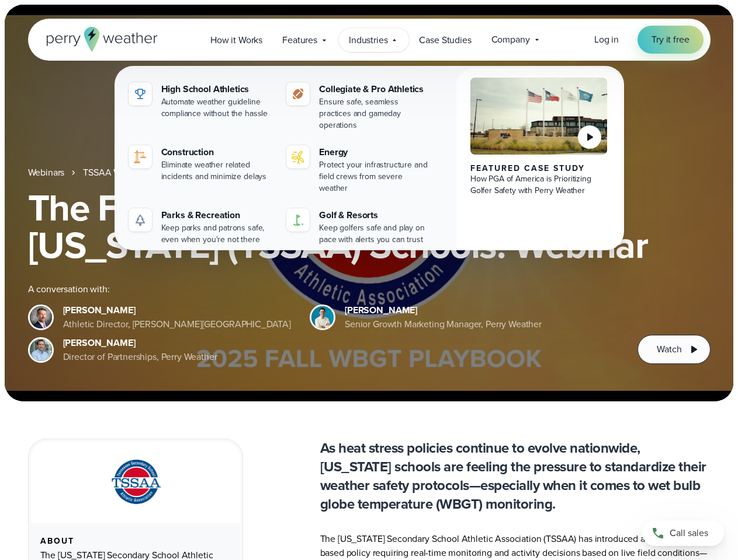 The height and width of the screenshot is (560, 738). I want to click on div: Collegiate & Pro Athletics, so click(374, 89).